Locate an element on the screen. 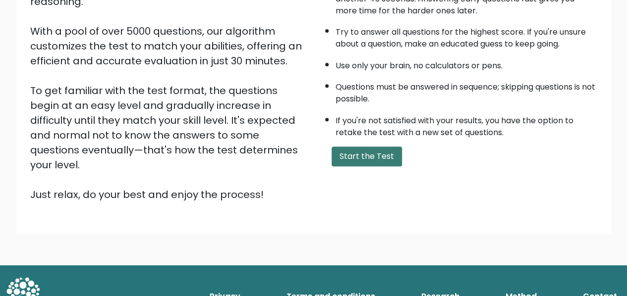  li: Use only your brain, no calculators or pens. is located at coordinates (466, 63).